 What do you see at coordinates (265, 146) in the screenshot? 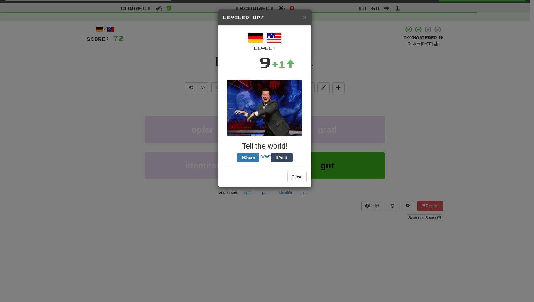
I see `h3: Tell the world!` at bounding box center [265, 146].